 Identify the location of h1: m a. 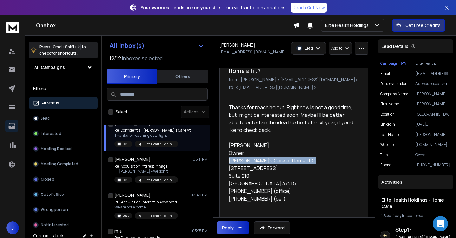
(118, 231).